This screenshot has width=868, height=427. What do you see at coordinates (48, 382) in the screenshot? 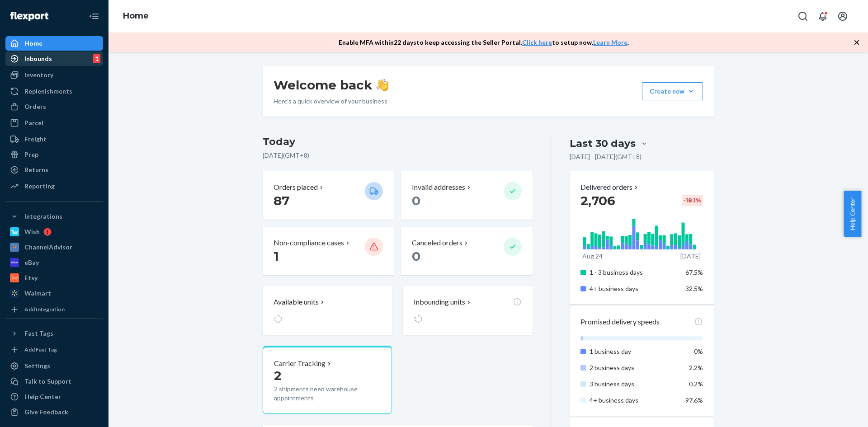
I see `div: Talk to Support` at bounding box center [48, 382].